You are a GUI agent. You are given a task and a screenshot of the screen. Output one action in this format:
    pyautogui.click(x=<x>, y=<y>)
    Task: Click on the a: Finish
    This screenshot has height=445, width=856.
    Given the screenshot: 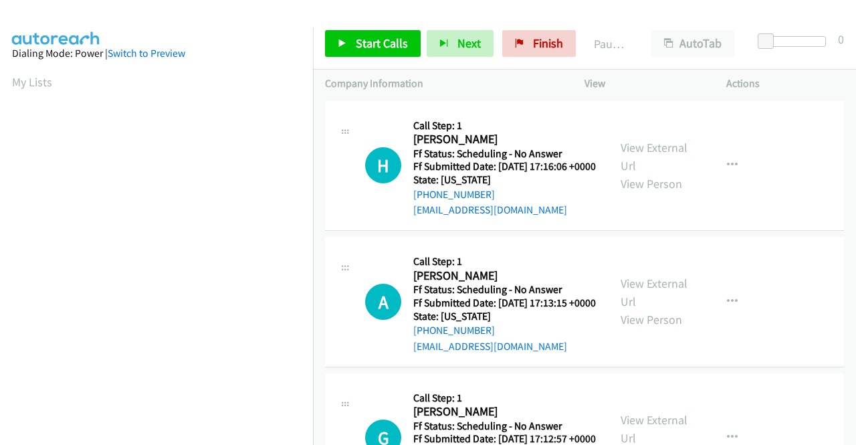 What is the action you would take?
    pyautogui.click(x=539, y=43)
    